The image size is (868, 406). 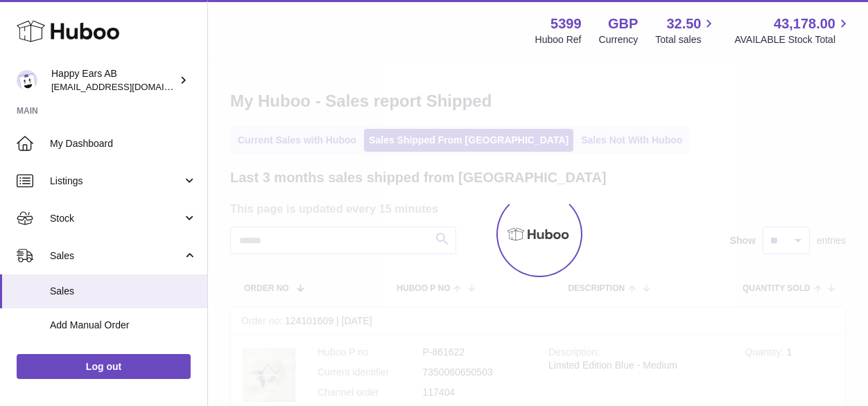 I want to click on a: Log out, so click(x=103, y=367).